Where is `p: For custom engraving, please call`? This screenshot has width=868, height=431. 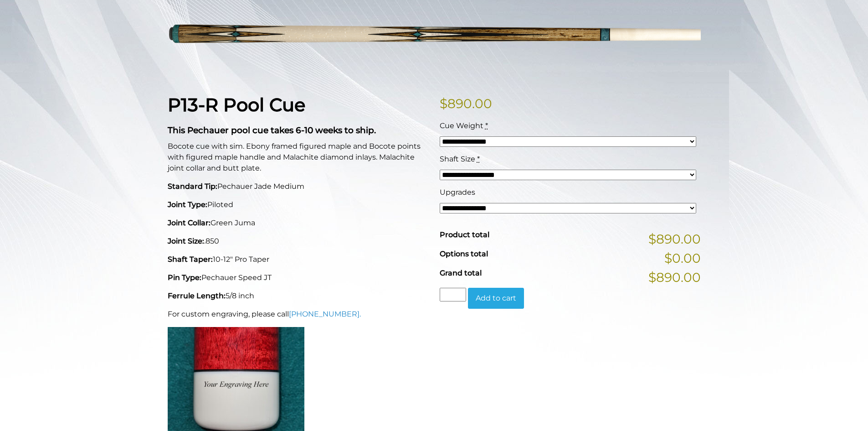 p: For custom engraving, please call is located at coordinates (298, 314).